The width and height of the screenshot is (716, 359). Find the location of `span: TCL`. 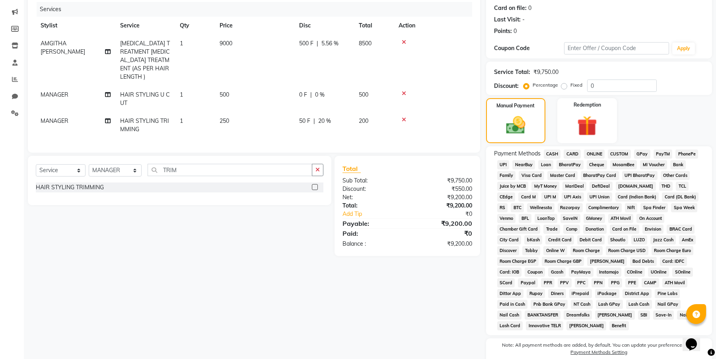

span: TCL is located at coordinates (682, 186).